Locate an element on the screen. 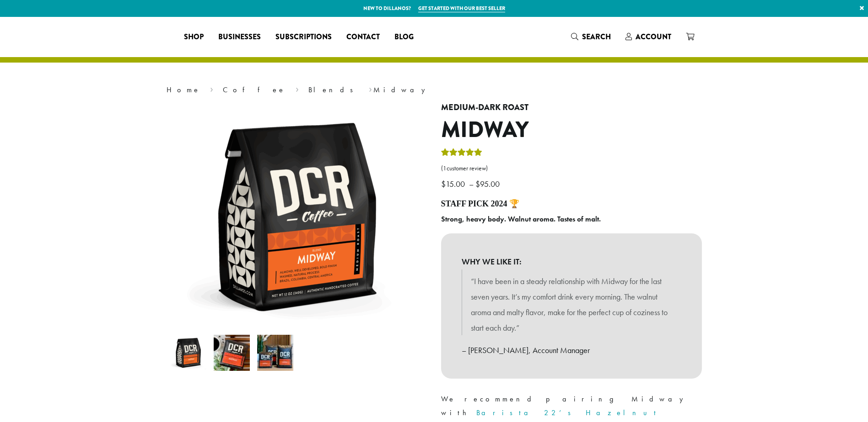 The height and width of the screenshot is (422, 868). a: Search is located at coordinates (591, 37).